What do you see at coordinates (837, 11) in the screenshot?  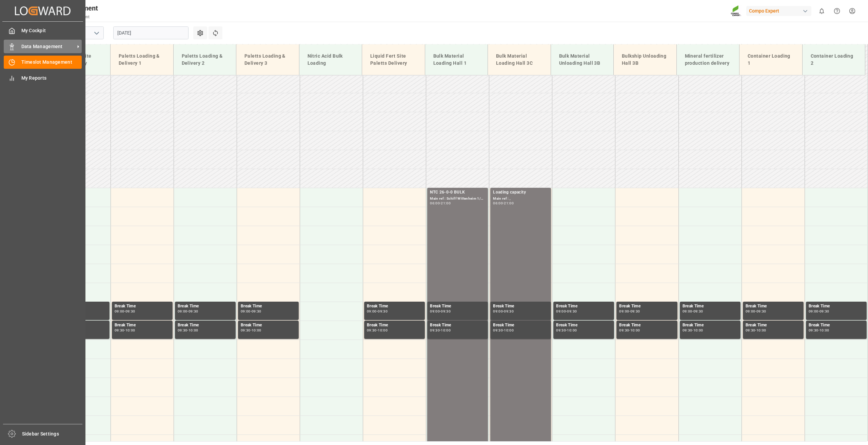 I see `button: Help Center` at bounding box center [837, 11].